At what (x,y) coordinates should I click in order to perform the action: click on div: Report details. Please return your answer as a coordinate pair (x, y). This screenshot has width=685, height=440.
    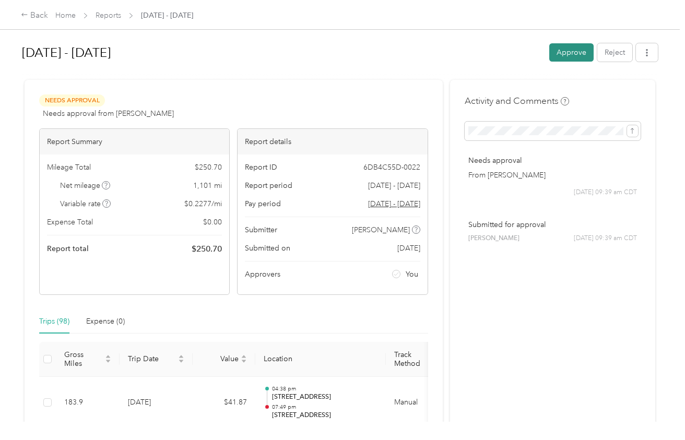
    Looking at the image, I should click on (332, 141).